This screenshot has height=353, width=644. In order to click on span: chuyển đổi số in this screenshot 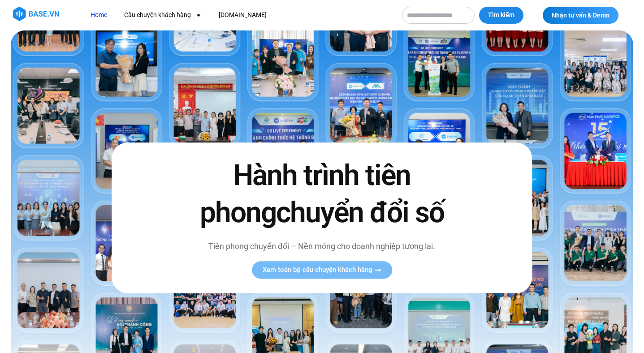, I will do `click(360, 213)`.